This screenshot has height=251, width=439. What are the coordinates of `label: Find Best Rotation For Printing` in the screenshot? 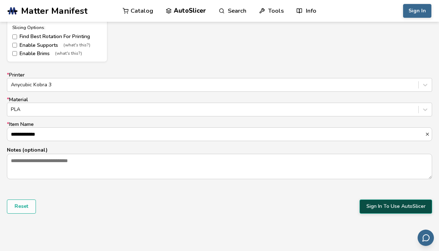 It's located at (57, 37).